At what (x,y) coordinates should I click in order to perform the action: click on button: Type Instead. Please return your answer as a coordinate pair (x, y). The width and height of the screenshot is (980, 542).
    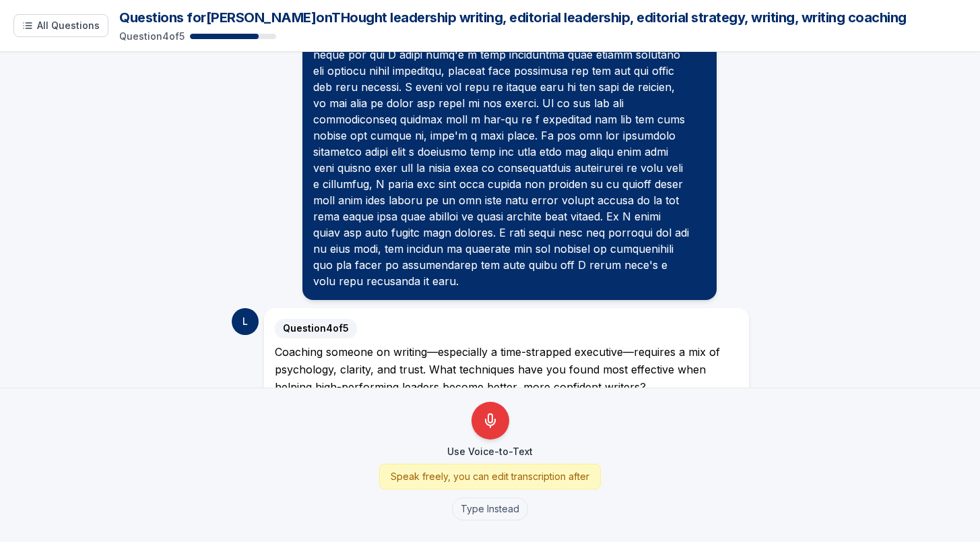
    Looking at the image, I should click on (490, 509).